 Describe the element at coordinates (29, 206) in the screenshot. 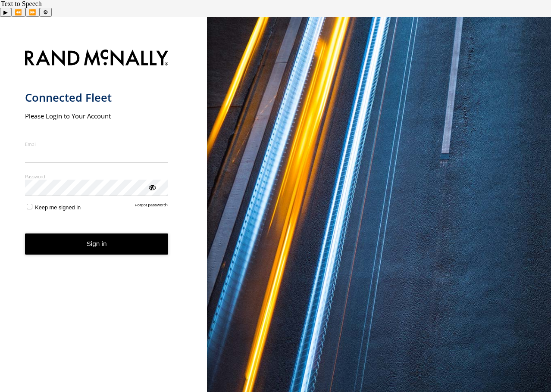

I see `input: Keep me signed in` at that location.